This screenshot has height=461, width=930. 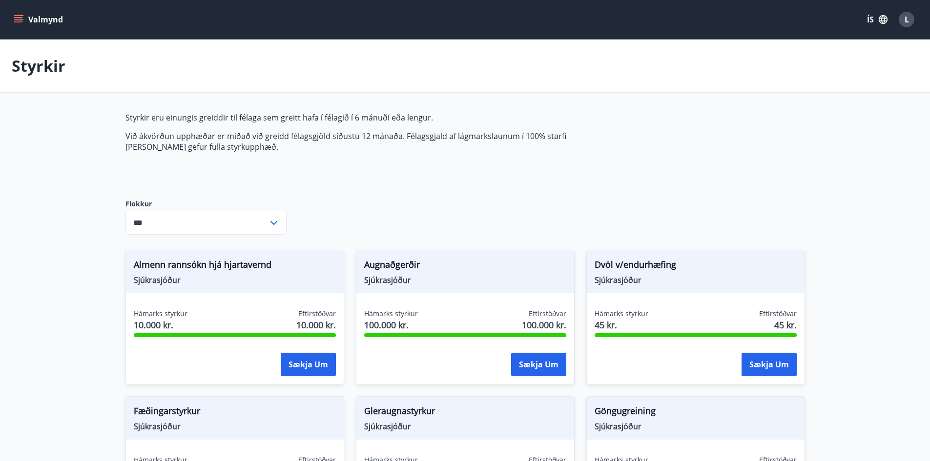 I want to click on span: Augnaðgerðir, so click(x=465, y=266).